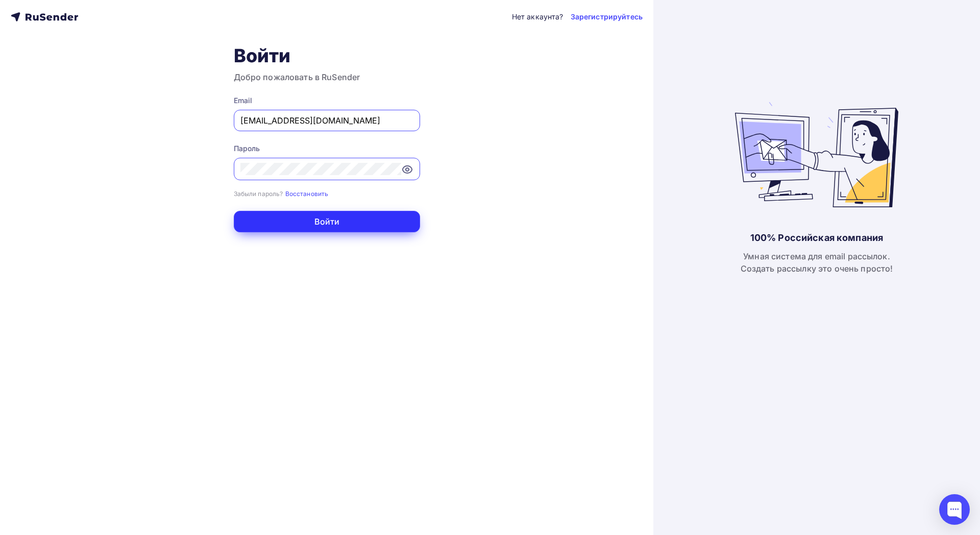  I want to click on div: 100% Российская компания, so click(816, 238).